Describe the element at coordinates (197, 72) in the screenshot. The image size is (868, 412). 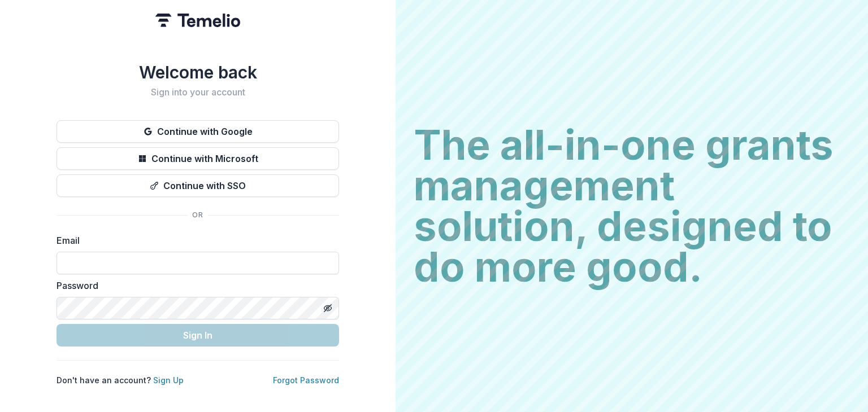
I see `h1: Welcome back` at that location.